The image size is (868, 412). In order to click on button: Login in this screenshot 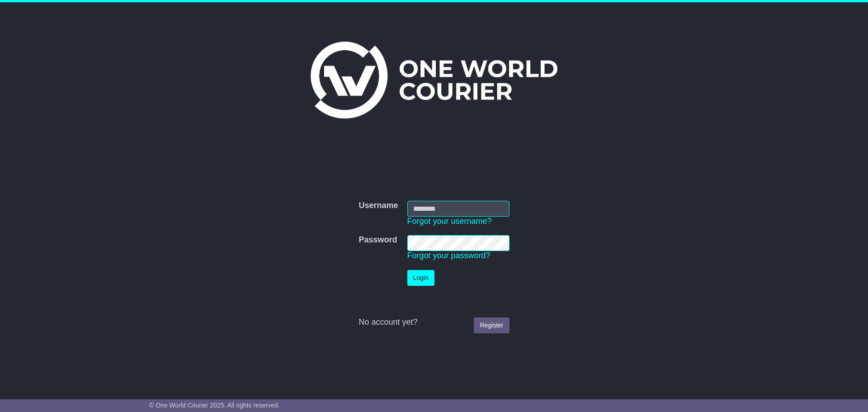, I will do `click(421, 278)`.